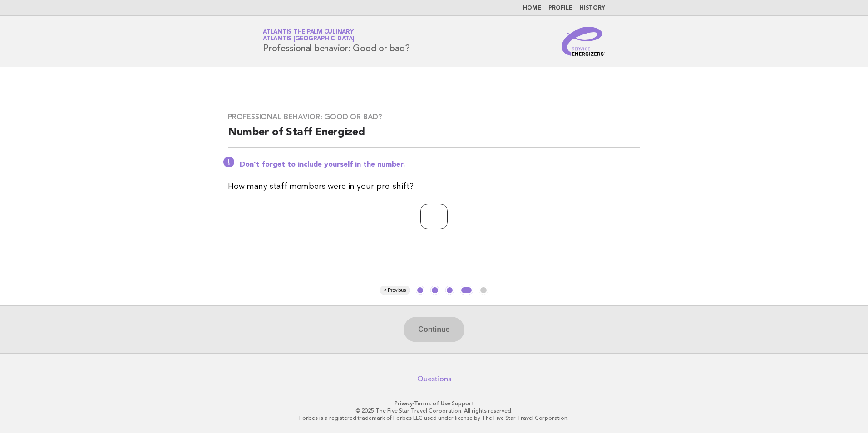  I want to click on button: < Previous, so click(395, 291).